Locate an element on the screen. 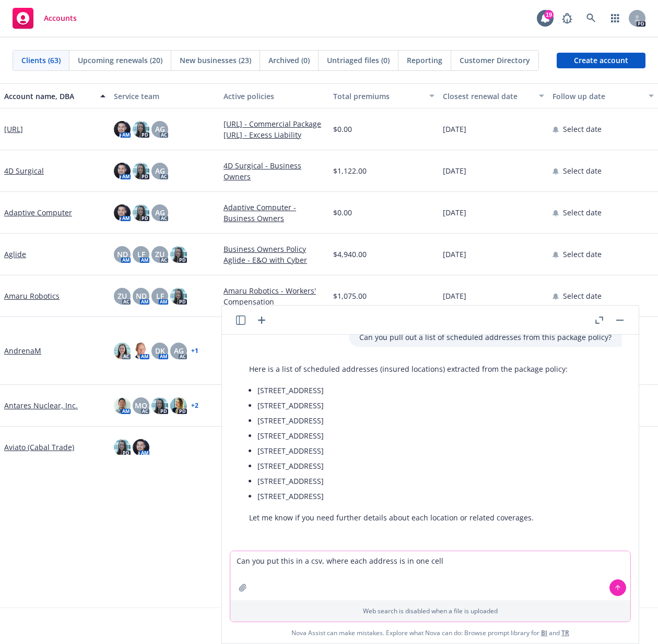  a: BI is located at coordinates (543, 633).